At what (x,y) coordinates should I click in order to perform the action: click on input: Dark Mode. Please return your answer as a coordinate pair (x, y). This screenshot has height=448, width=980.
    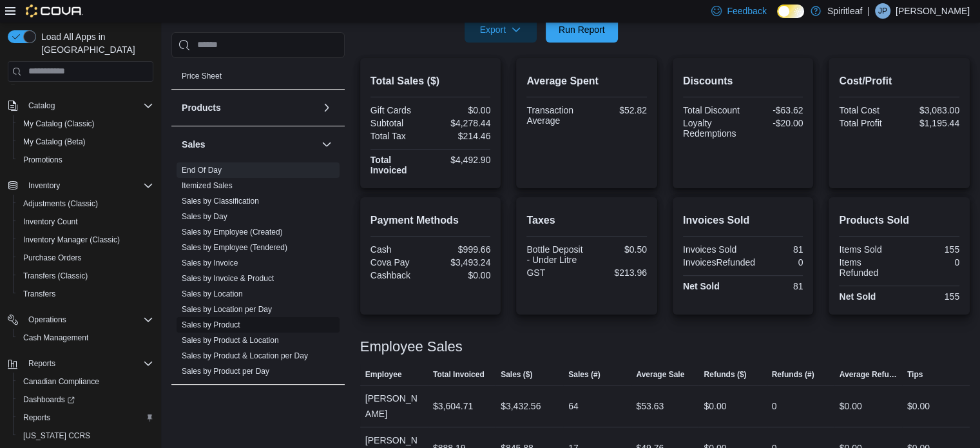
    Looking at the image, I should click on (790, 11).